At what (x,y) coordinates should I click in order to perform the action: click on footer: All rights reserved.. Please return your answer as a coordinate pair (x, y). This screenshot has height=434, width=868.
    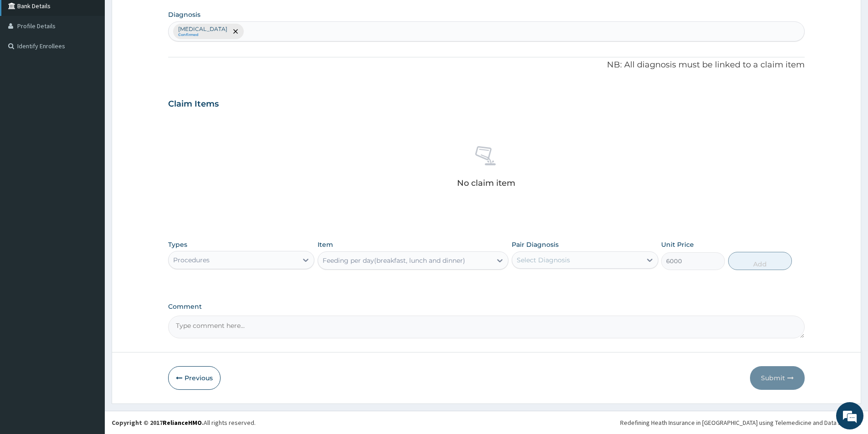
    Looking at the image, I should click on (486, 422).